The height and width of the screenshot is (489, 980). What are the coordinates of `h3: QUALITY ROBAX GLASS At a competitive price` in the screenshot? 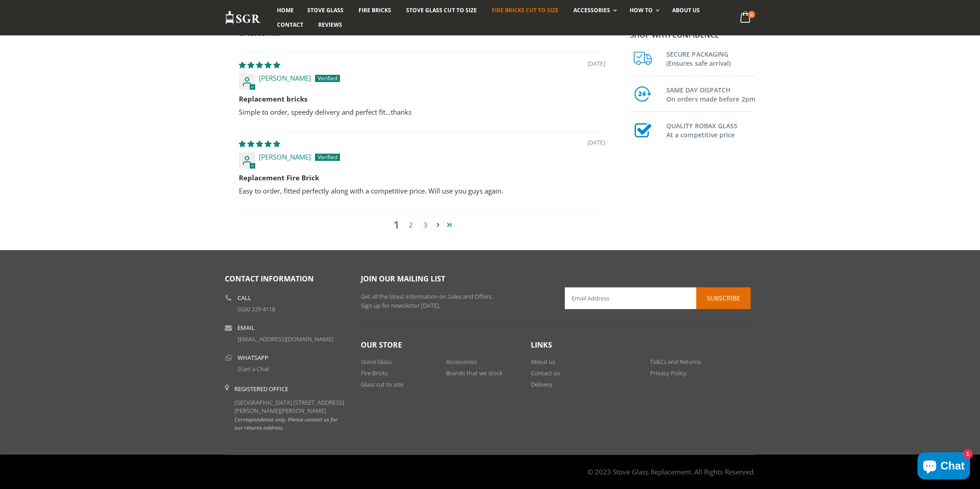 It's located at (711, 130).